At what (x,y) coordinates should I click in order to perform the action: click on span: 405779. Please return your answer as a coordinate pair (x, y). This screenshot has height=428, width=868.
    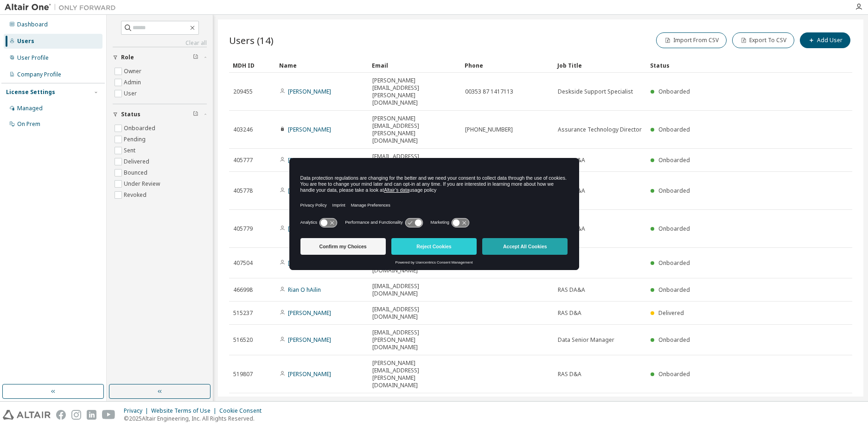
    Looking at the image, I should click on (243, 229).